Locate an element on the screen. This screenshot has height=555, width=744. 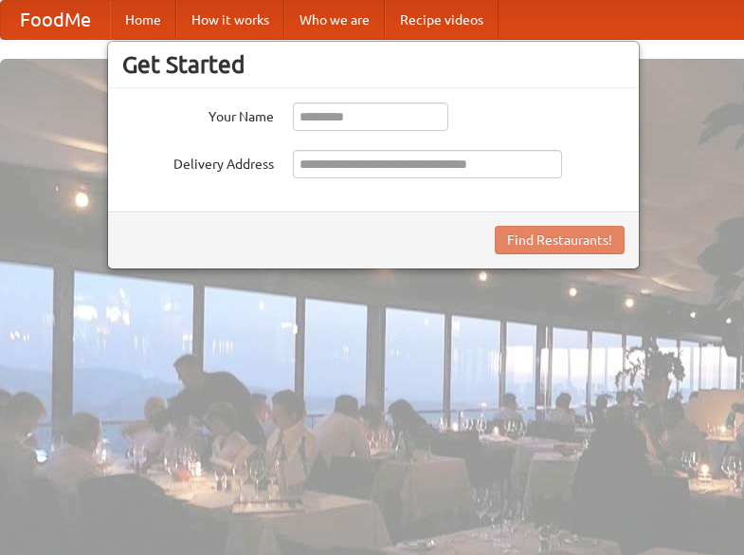
a: Home is located at coordinates (143, 20).